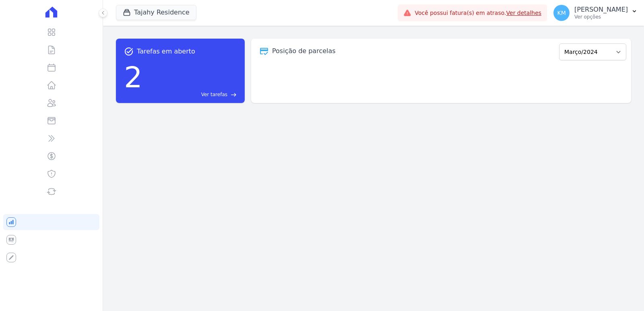  Describe the element at coordinates (304, 51) in the screenshot. I see `div: Posição de parcelas` at that location.